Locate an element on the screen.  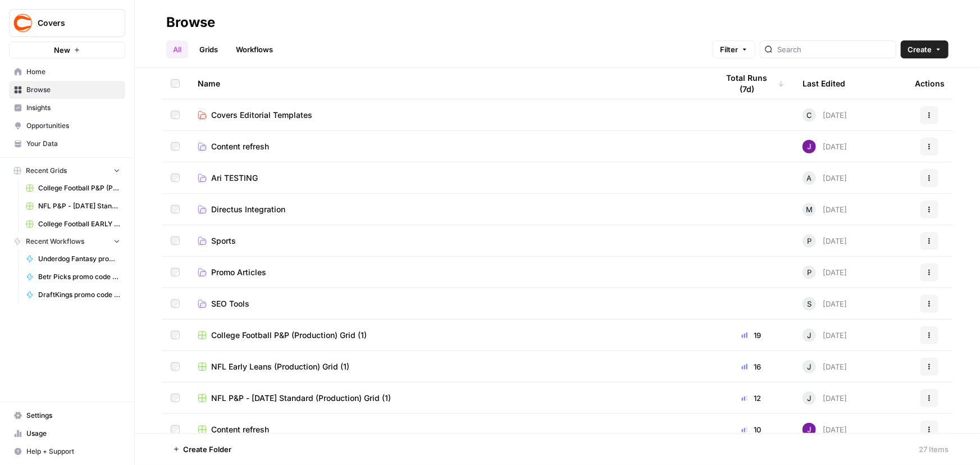
button: Workspace: Covers is located at coordinates (67, 23).